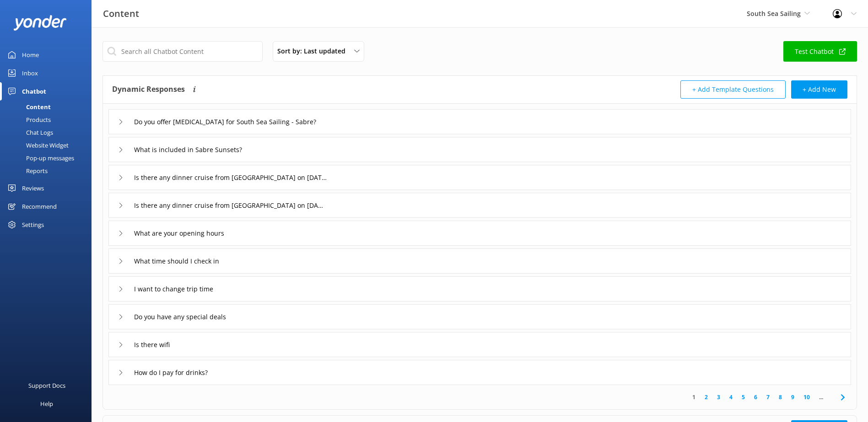 The image size is (868, 422). What do you see at coordinates (28, 120) in the screenshot?
I see `div: Products` at bounding box center [28, 120].